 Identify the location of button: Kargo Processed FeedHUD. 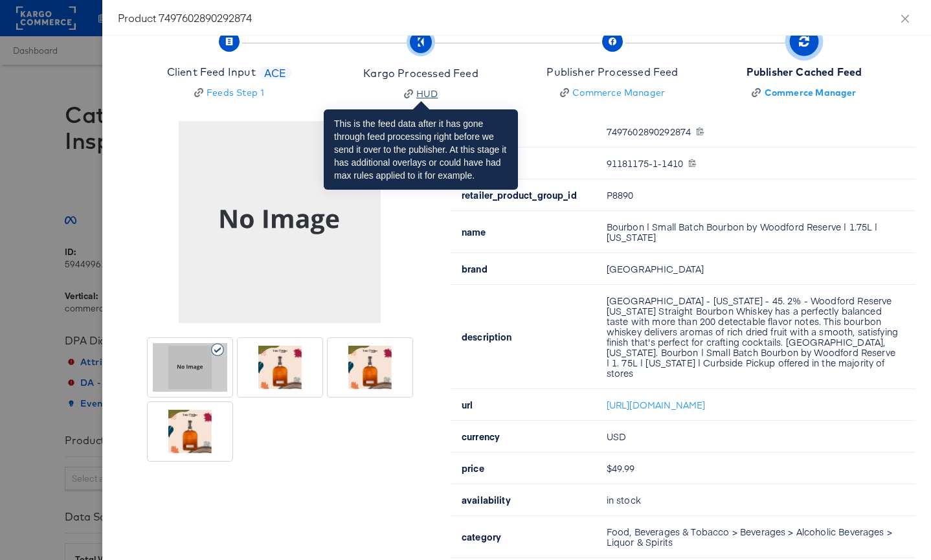
(421, 67).